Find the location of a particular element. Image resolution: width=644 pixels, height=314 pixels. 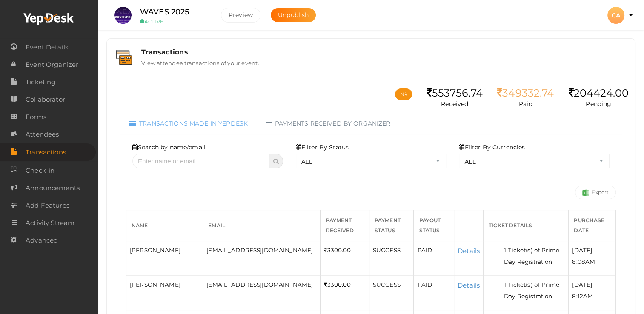

label: Filter By Currencies is located at coordinates (492, 147).